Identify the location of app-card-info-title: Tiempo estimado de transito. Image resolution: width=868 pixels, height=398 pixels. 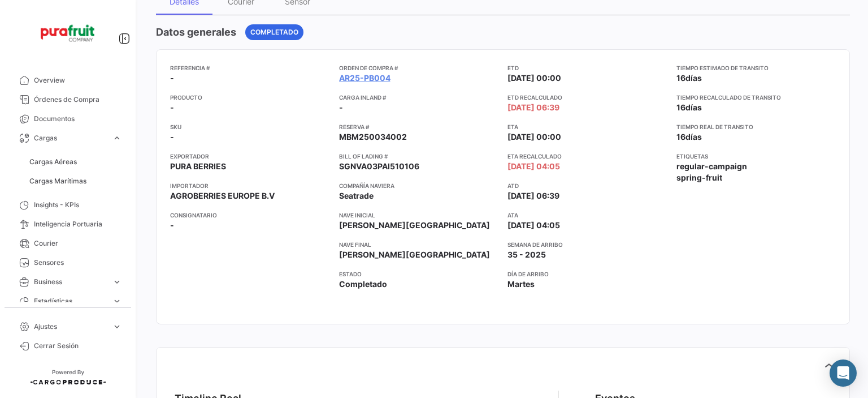
(757, 68).